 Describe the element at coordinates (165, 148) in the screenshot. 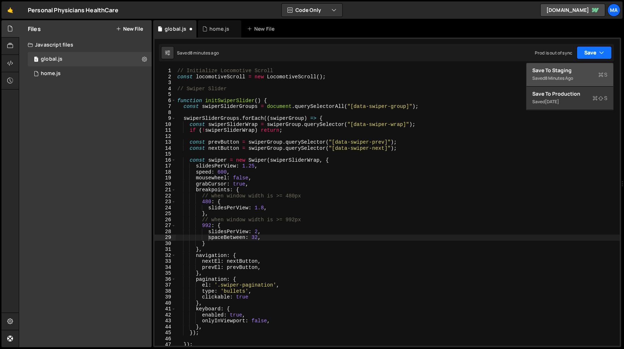

I see `div: 14` at that location.